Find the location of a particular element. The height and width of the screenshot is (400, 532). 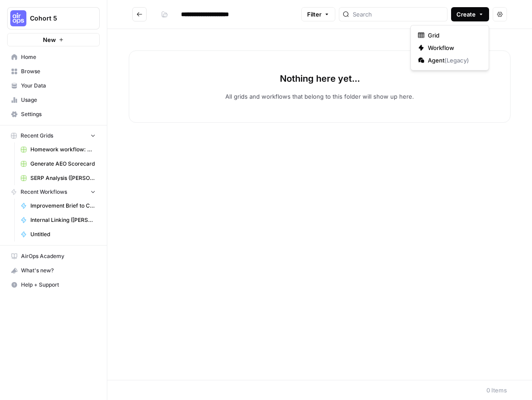

div: 0 Items is located at coordinates (497, 390).